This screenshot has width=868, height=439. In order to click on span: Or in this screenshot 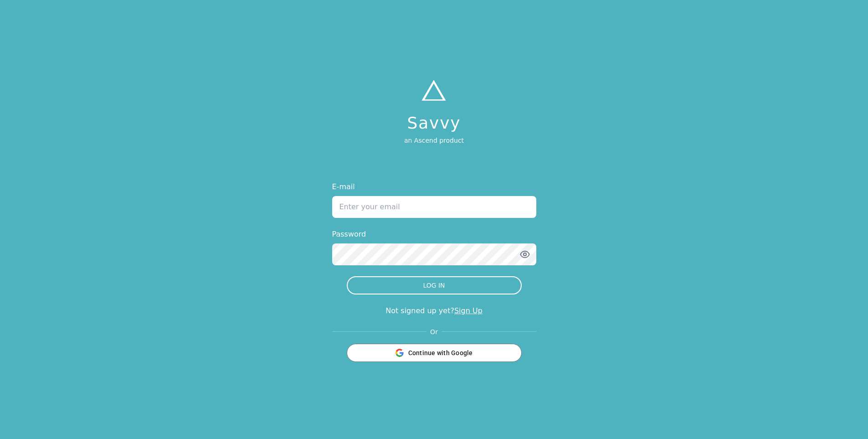, I will do `click(434, 332)`.